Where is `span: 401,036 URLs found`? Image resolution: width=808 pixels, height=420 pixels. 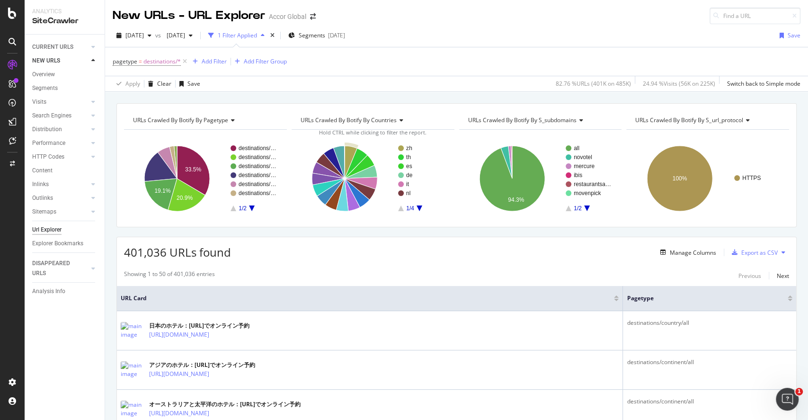 span: 401,036 URLs found is located at coordinates (177, 252).